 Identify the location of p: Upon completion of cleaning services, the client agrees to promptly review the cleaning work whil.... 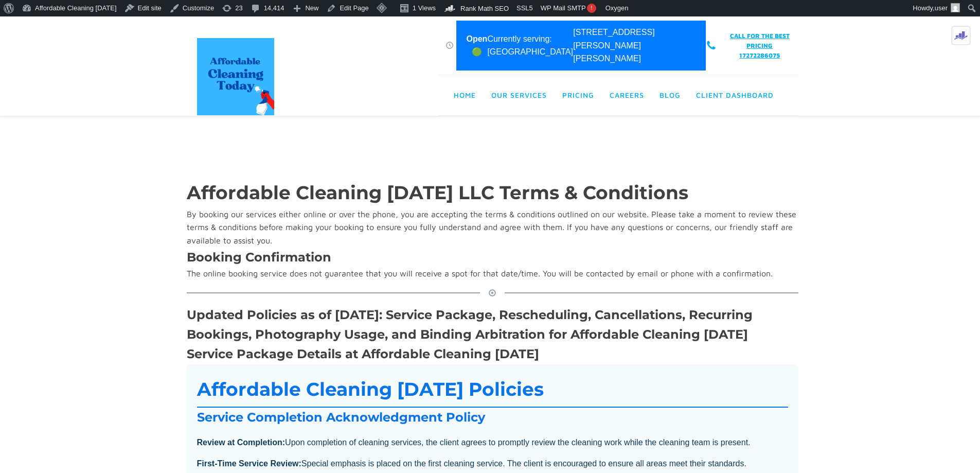
(492, 442).